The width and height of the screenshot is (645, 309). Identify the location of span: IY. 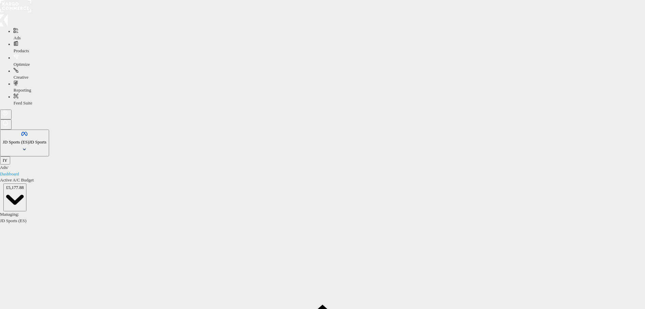
(5, 160).